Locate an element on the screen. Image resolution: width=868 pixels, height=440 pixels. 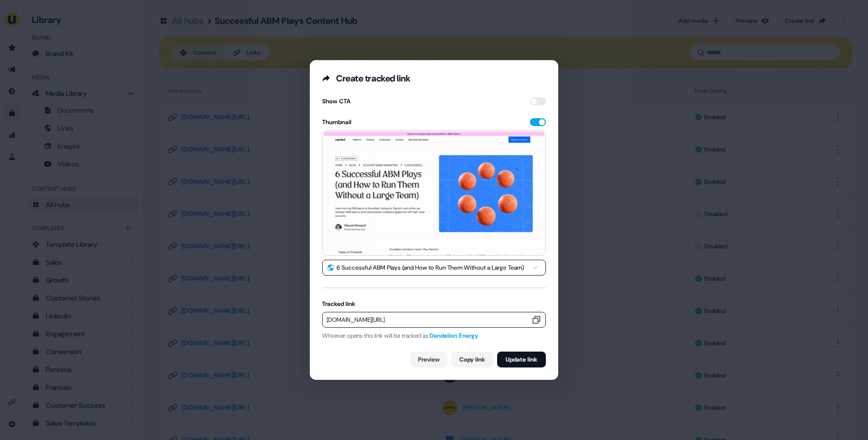
div: Thumbnail is located at coordinates (337, 122).